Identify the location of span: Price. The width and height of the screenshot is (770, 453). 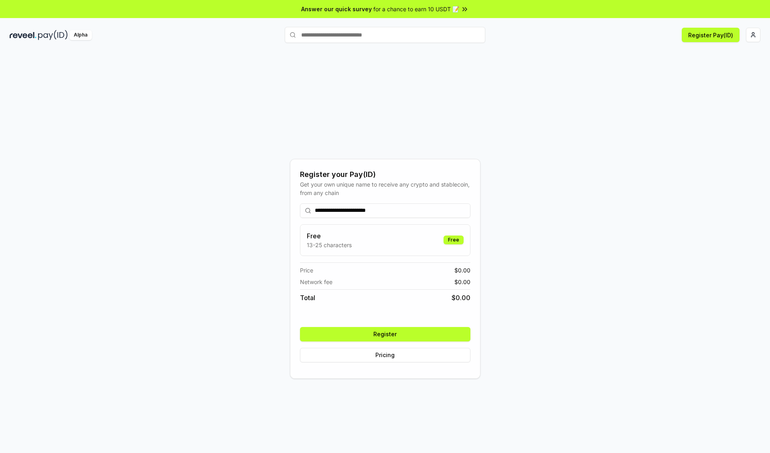
(306, 270).